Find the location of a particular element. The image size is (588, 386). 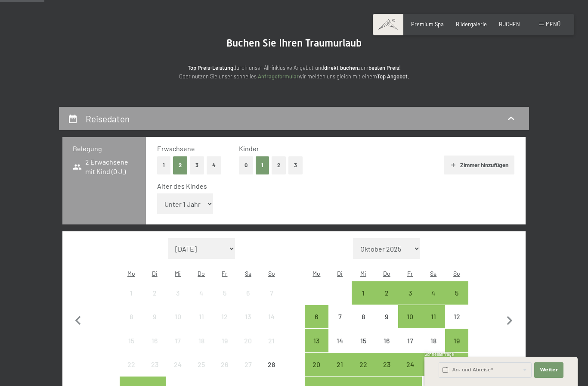

div: Sat Sep 13 2025 is located at coordinates (248, 316).